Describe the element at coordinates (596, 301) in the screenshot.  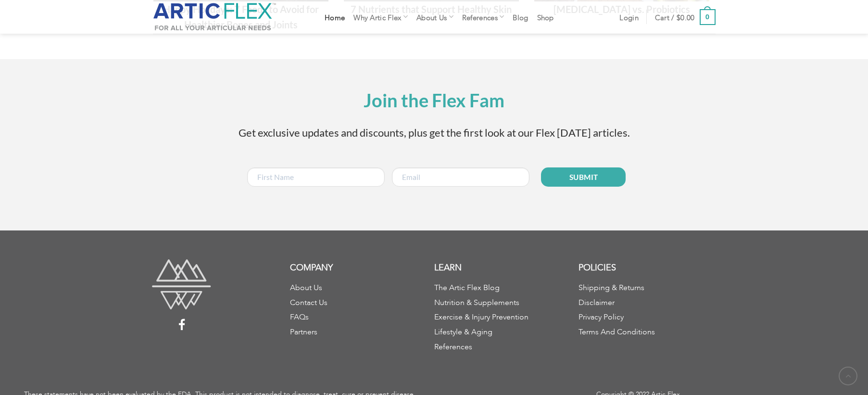
I see `a: Disclaimer` at that location.